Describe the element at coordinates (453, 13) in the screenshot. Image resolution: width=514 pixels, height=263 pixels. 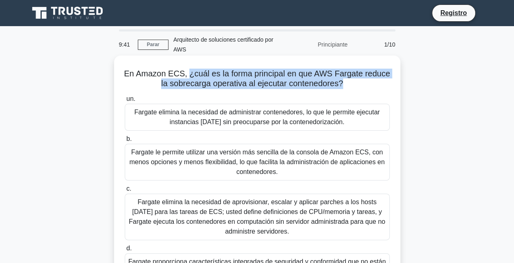
I see `a: Registro` at that location.